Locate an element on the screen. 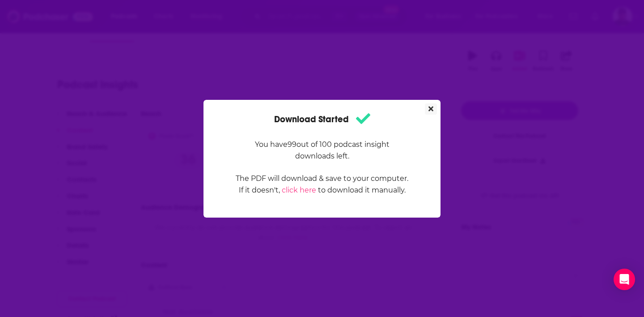 Image resolution: width=644 pixels, height=317 pixels. button: Close is located at coordinates (431, 109).